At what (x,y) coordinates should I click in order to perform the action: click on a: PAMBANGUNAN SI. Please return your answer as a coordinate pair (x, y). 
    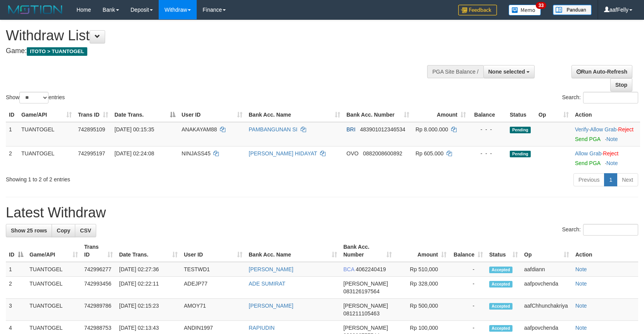
    Looking at the image, I should click on (273, 130).